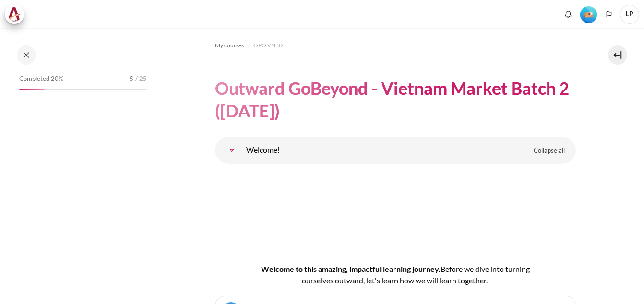  I want to click on a: Welcome!, so click(232, 151).